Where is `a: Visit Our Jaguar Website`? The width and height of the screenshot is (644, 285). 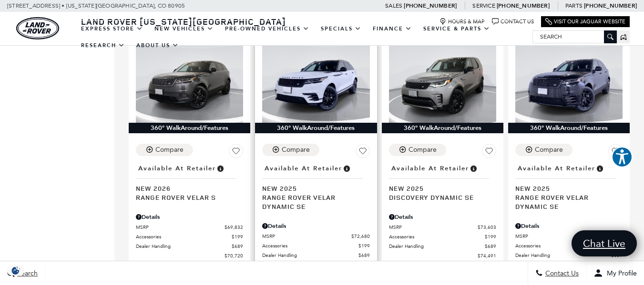
a: Visit Our Jaguar Website is located at coordinates (585, 21).